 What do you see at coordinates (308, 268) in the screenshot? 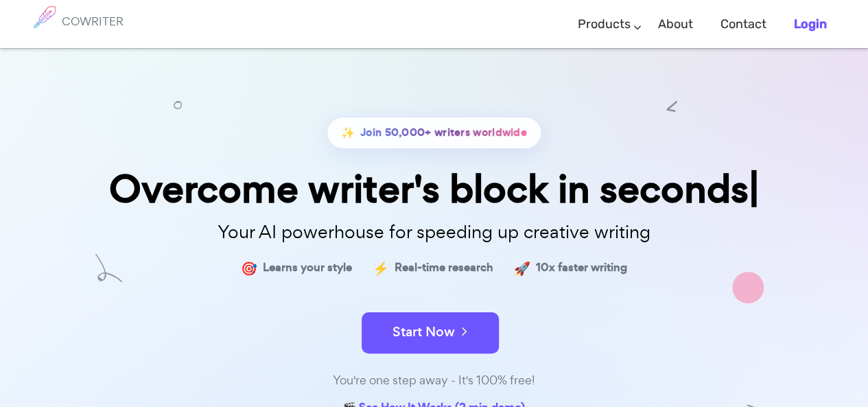
I see `span: Learns your style` at bounding box center [308, 268].